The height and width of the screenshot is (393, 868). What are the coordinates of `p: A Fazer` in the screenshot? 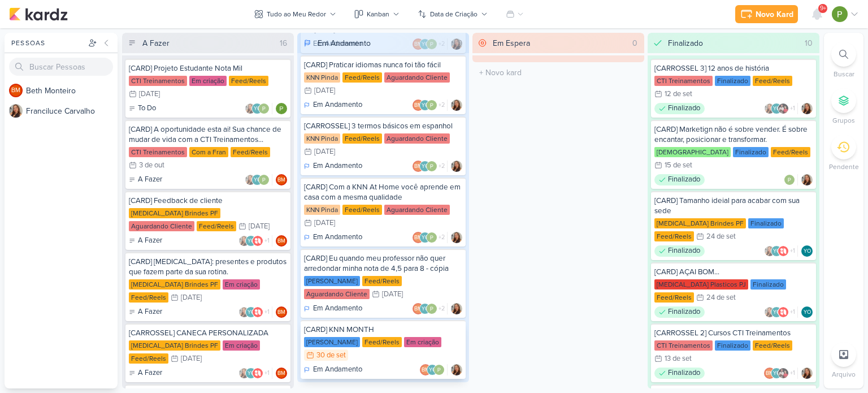 It's located at (149, 241).